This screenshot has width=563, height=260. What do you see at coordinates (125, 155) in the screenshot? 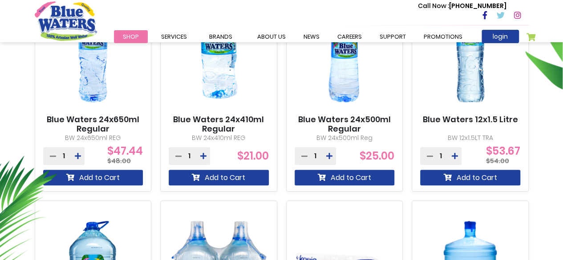
I see `span: $47.44` at bounding box center [125, 155].